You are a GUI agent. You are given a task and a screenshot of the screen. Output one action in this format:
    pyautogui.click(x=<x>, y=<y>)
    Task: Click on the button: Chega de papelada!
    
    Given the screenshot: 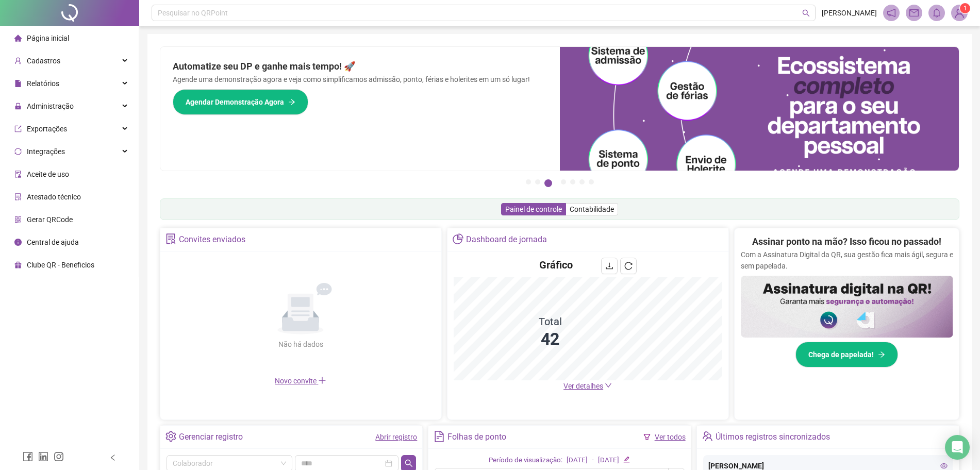 What is the action you would take?
    pyautogui.click(x=847, y=355)
    